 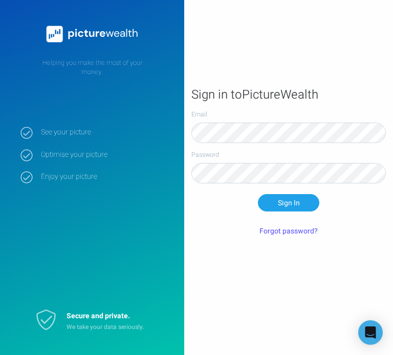 I want to click on p: Helping you make the most of your money., so click(x=92, y=67).